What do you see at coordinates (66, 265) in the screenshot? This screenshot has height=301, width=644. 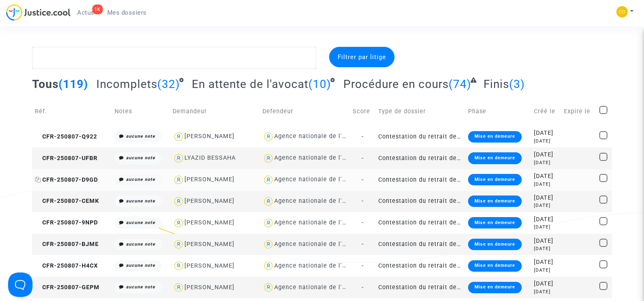 I see `span: CFR-250807-H4CX` at bounding box center [66, 265].